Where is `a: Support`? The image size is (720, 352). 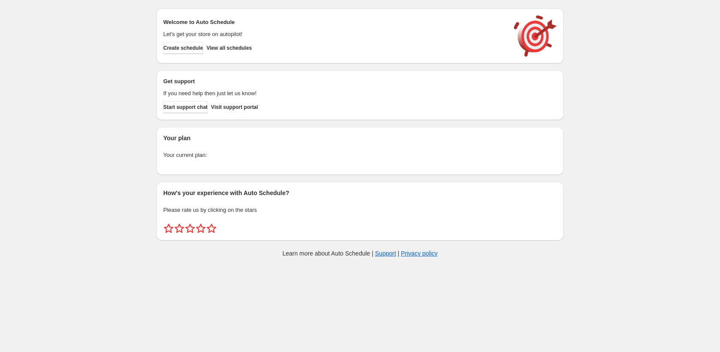 a: Support is located at coordinates (385, 253).